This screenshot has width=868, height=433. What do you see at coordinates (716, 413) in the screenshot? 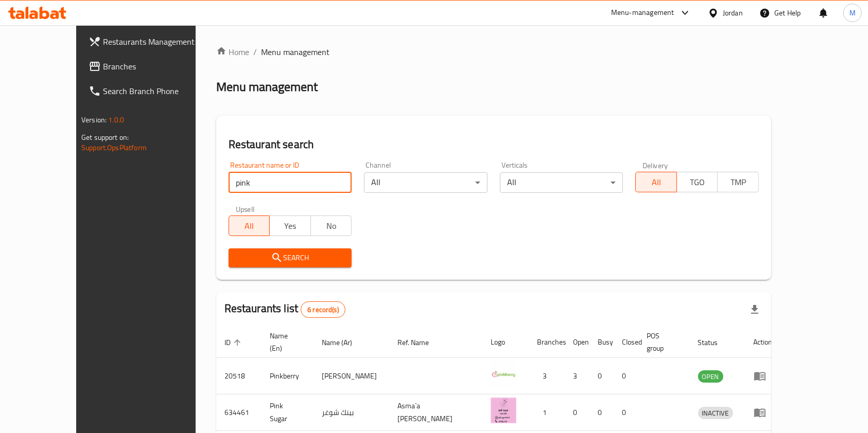
I see `span: INACTIVE` at bounding box center [716, 413].